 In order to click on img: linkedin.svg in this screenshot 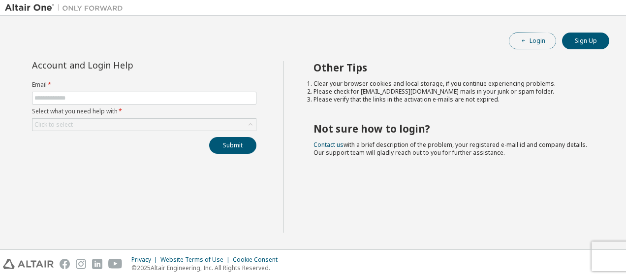, I will do `click(97, 263)`.